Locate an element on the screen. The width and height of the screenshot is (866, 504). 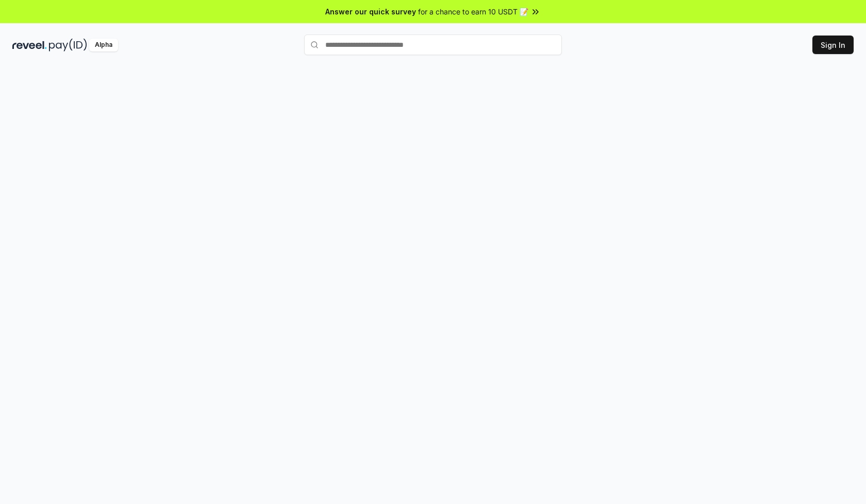
span: for a chance to earn 10 USDT 📝 is located at coordinates (473, 12).